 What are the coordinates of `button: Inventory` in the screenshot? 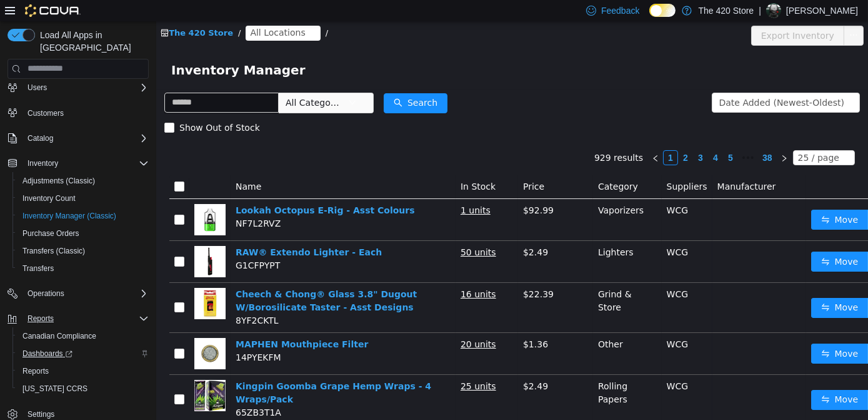 It's located at (78, 163).